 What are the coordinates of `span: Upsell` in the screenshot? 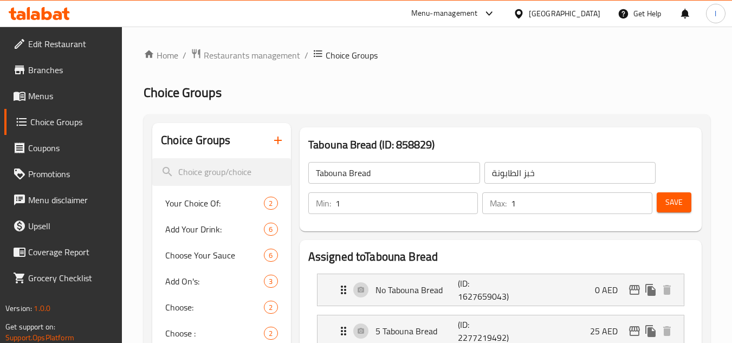 It's located at (71, 226).